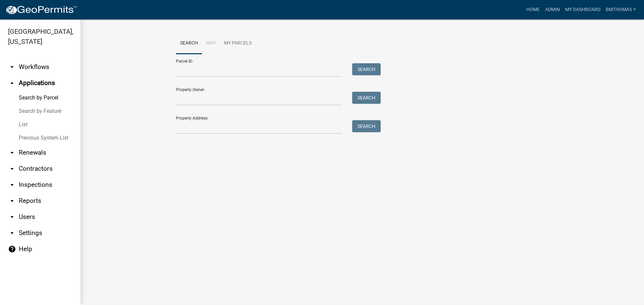 This screenshot has width=644, height=305. I want to click on a: bmthomas, so click(621, 10).